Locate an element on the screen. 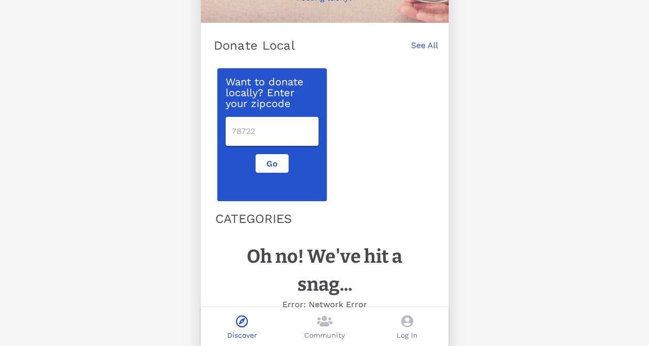 The height and width of the screenshot is (346, 649). p: Community is located at coordinates (324, 335).